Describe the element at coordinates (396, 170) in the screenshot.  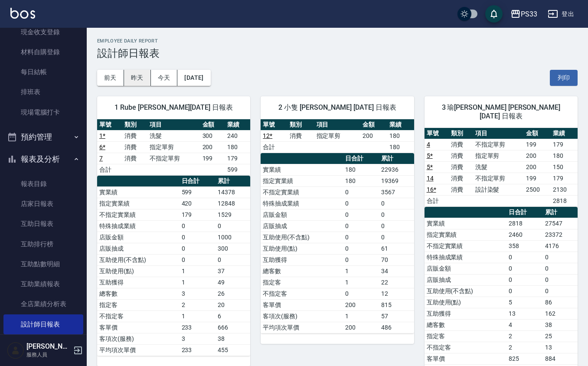
I see `td: 22936` at that location.